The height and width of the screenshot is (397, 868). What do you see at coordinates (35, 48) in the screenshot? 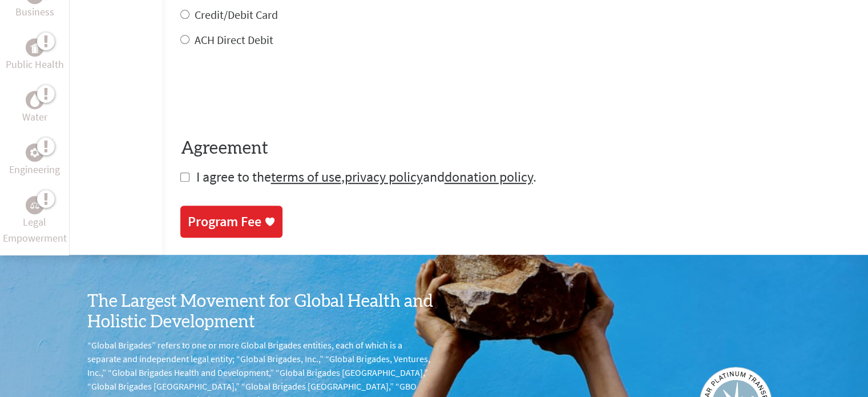
I see `div: Public Health` at bounding box center [35, 48].